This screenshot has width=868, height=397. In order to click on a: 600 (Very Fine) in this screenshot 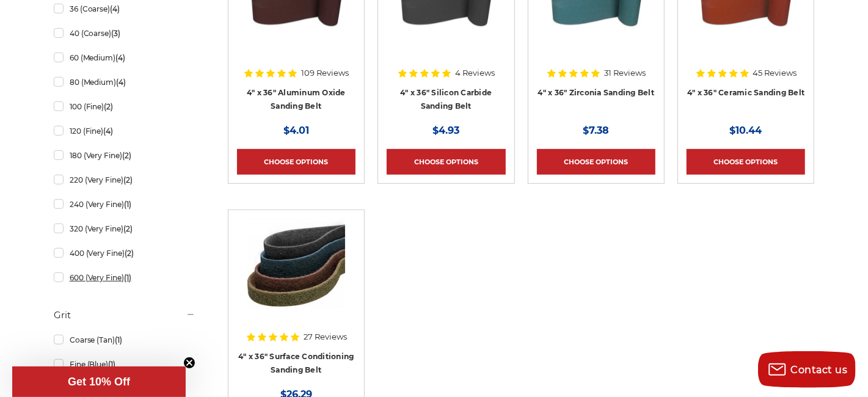, I will do `click(124, 277)`.